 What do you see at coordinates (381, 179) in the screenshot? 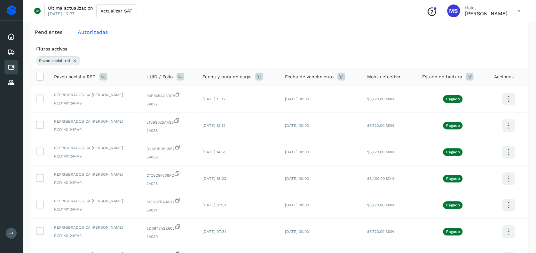
I see `span: $8,400.00 MXN` at bounding box center [381, 179].